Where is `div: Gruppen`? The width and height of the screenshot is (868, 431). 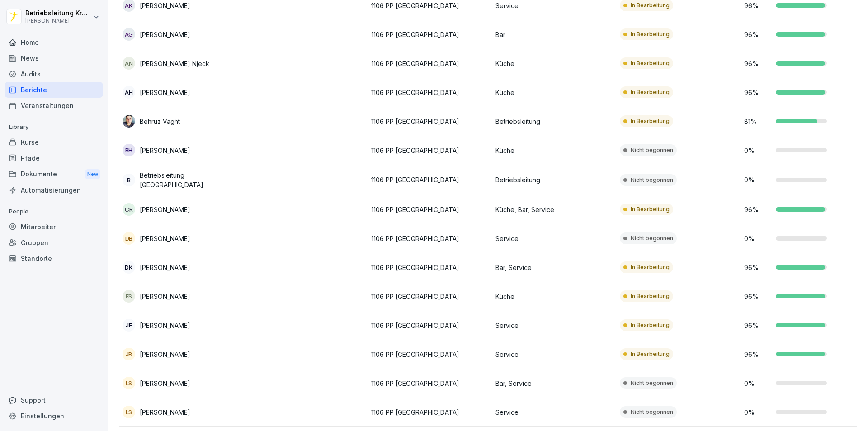 div: Gruppen is located at coordinates (54, 242).